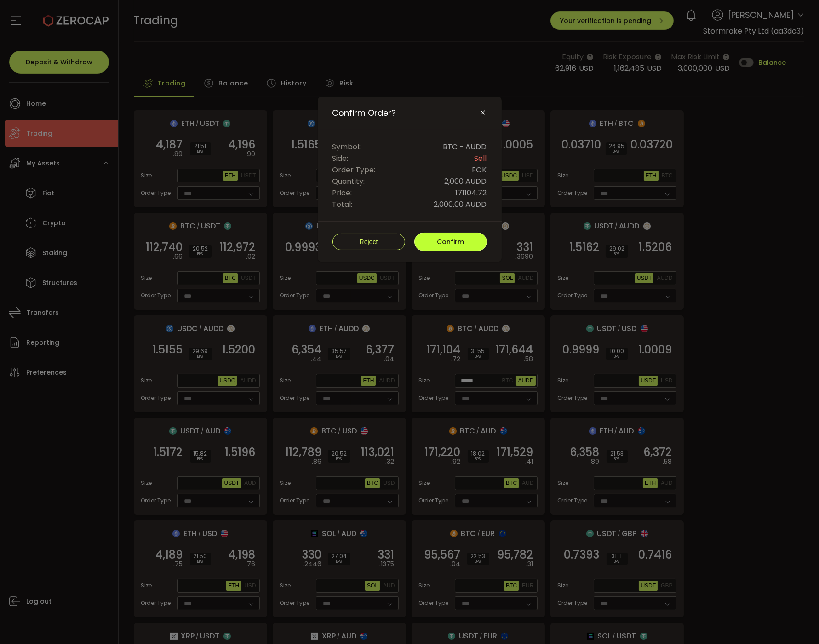 This screenshot has height=644, width=819. Describe the element at coordinates (481, 158) in the screenshot. I see `span: Sell` at that location.